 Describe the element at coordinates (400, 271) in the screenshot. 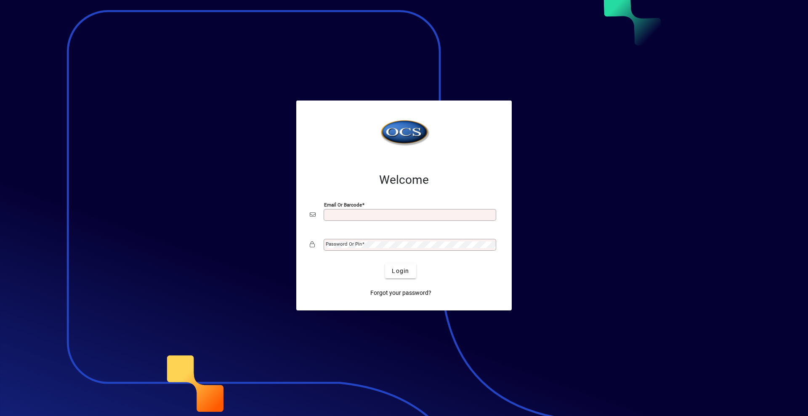

I see `button: Login` at that location.